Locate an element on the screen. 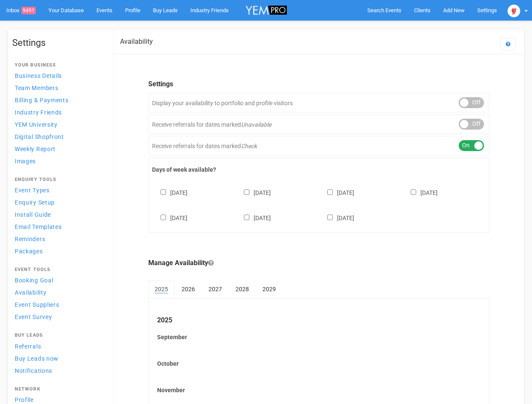  label: November is located at coordinates (319, 390).